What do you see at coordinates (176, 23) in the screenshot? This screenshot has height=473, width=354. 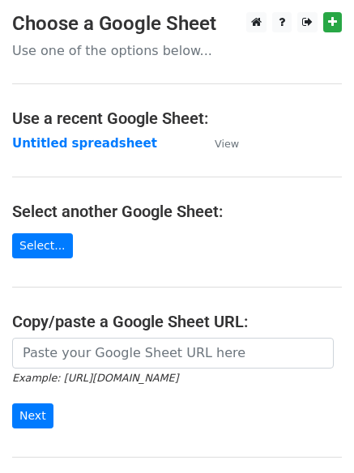 I see `h3: Choose a Google Sheet` at bounding box center [176, 23].